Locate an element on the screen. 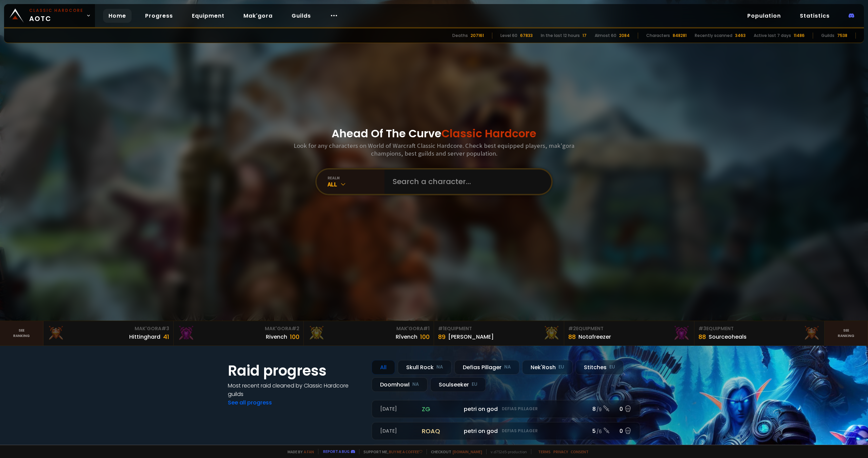 The width and height of the screenshot is (868, 458). div: Nek'Rosh is located at coordinates (547, 367).